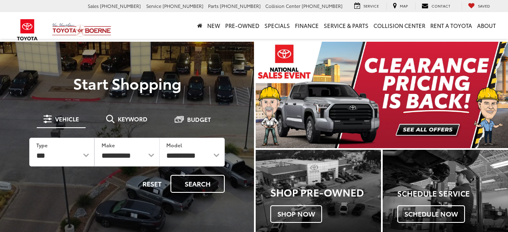  I want to click on a: About, so click(486, 25).